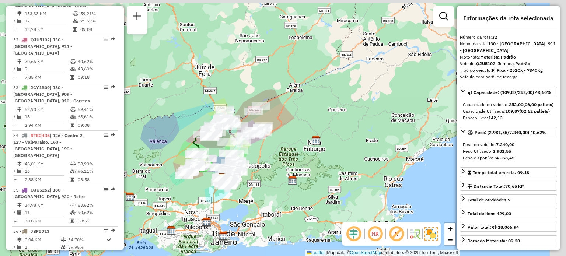  Describe the element at coordinates (500, 252) in the screenshot. I see `strong: 26,64 hL` at that location.